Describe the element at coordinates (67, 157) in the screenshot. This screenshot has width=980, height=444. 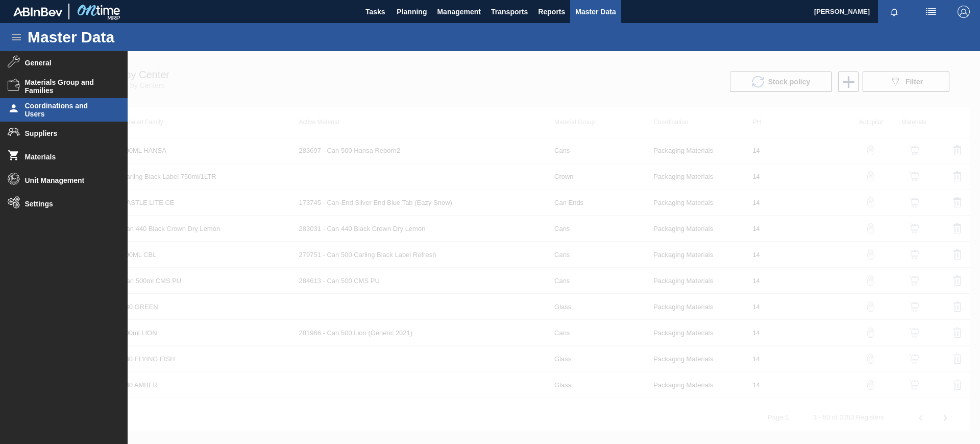
I see `span: Materials` at that location.